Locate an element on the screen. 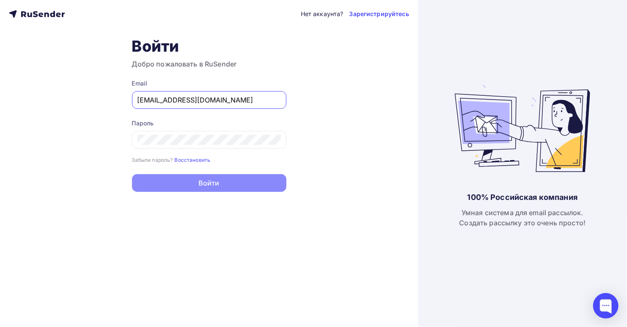 This screenshot has width=627, height=327. div: 100% Российская компания is located at coordinates (523, 197).